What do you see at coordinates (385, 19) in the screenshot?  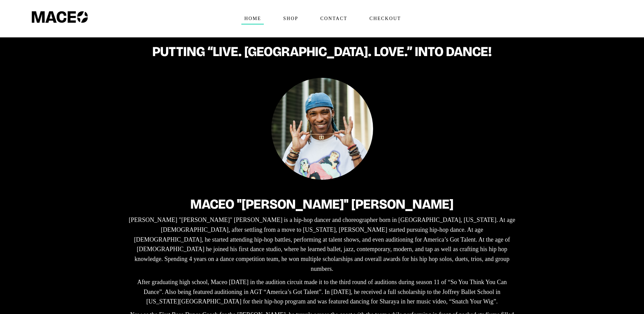 I see `span: Checkout` at bounding box center [385, 19].